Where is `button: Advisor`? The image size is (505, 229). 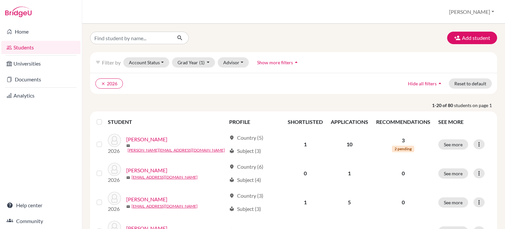 button: Advisor is located at coordinates (233, 62).